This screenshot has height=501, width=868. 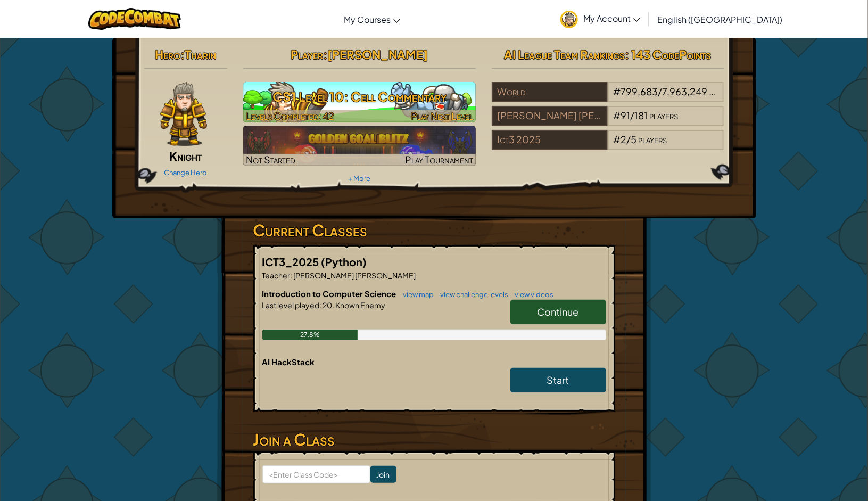 I want to click on a: Change Hero, so click(x=186, y=173).